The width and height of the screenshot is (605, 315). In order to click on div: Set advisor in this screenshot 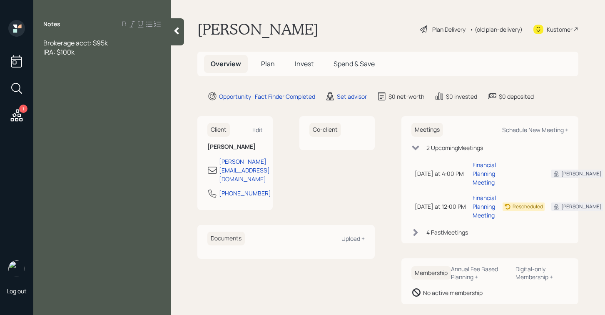, I will do `click(352, 96)`.